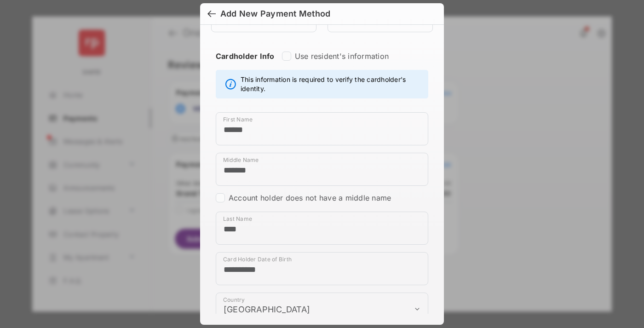 The width and height of the screenshot is (644, 328). I want to click on strong: Cardholder Info, so click(245, 65).